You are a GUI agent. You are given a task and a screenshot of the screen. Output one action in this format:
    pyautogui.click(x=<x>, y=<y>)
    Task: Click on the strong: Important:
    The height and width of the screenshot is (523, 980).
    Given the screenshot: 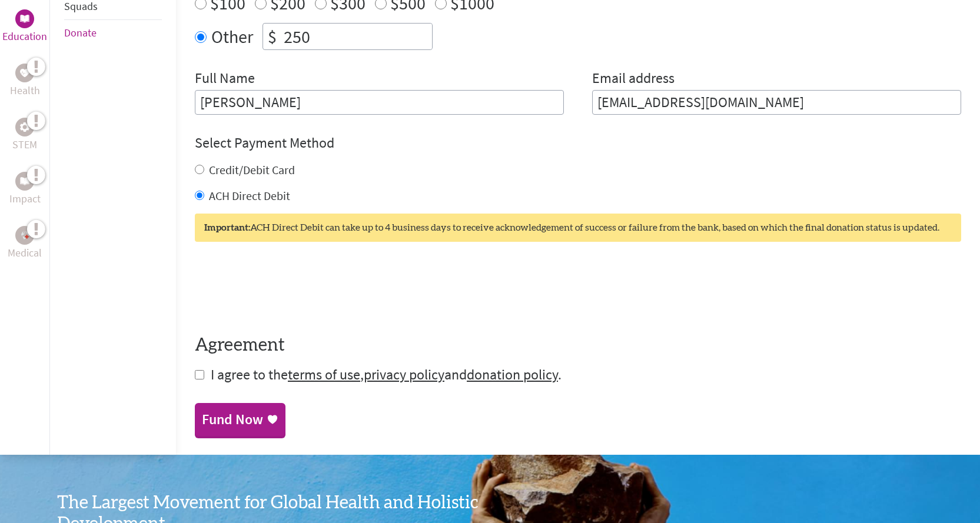 What is the action you would take?
    pyautogui.click(x=227, y=228)
    